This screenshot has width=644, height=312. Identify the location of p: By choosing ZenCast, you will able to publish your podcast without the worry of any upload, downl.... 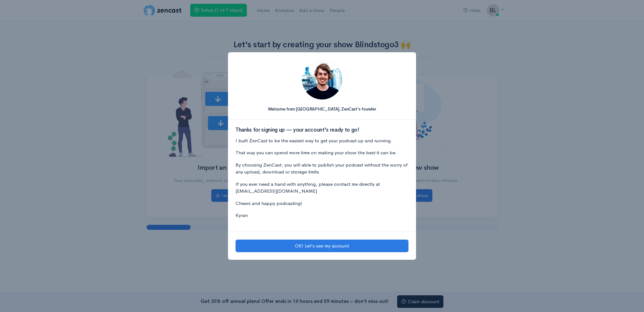
(322, 169).